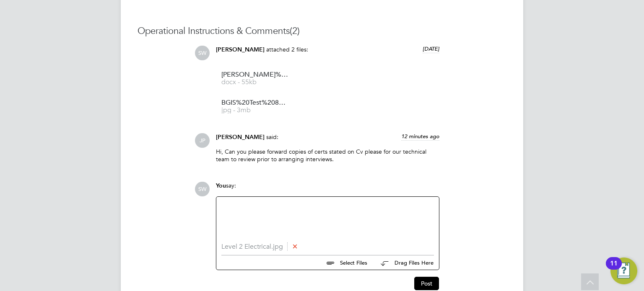 This screenshot has width=644, height=291. Describe the element at coordinates (255, 110) in the screenshot. I see `span: jpg - 3mb` at that location.